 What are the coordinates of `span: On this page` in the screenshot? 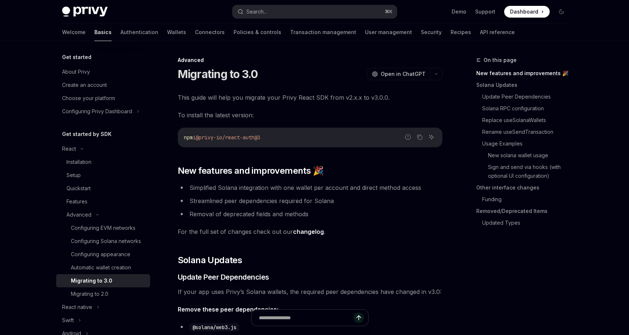 It's located at (500, 60).